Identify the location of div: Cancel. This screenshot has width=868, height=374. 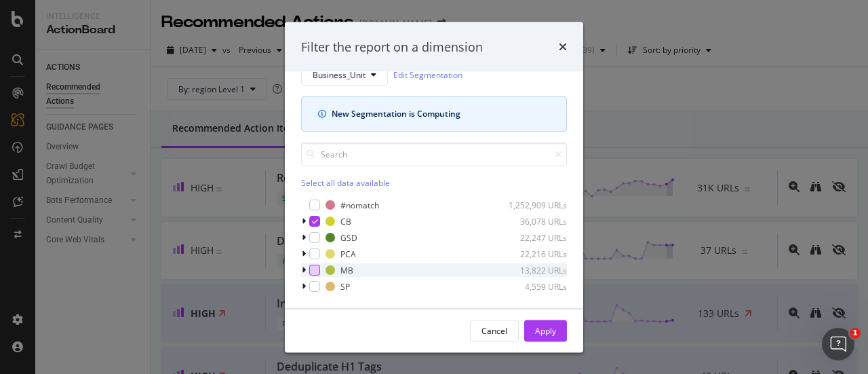
(495, 330).